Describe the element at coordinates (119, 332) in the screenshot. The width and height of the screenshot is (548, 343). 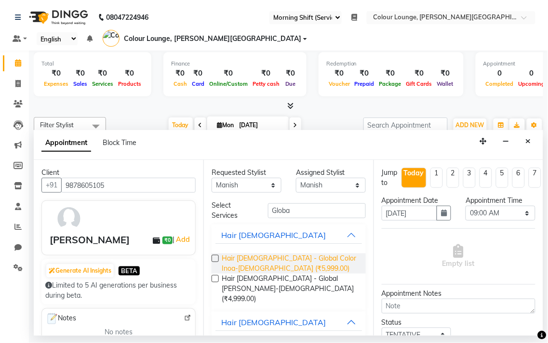
I see `span: No notes` at that location.